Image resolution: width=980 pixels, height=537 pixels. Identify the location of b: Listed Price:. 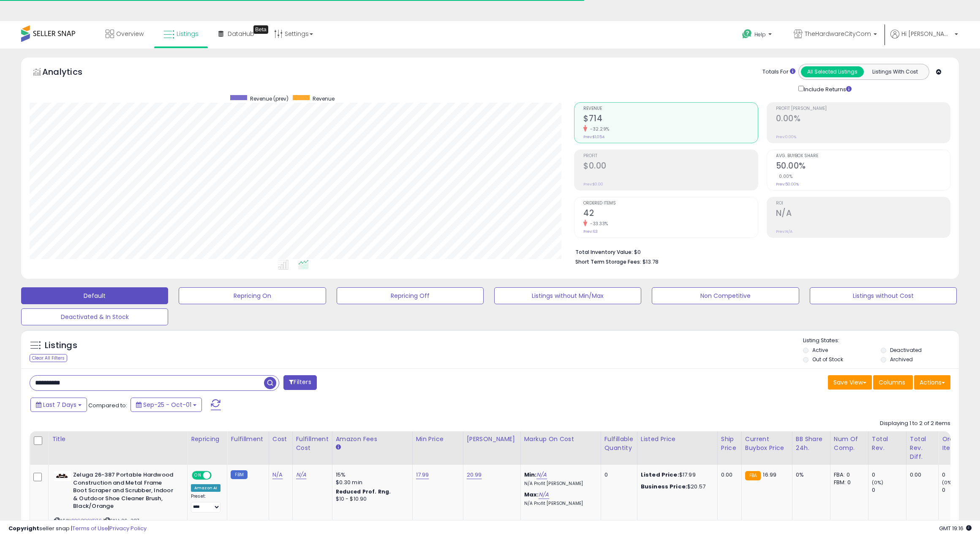
(660, 475).